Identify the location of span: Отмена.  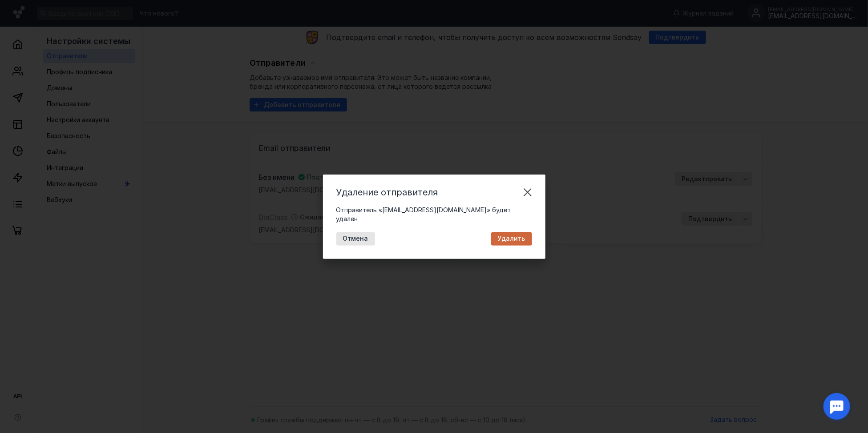
(355, 238).